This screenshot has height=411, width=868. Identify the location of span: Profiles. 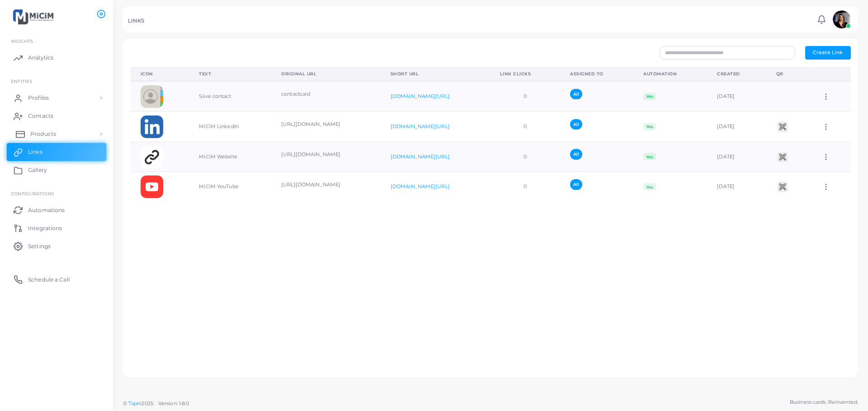
(39, 98).